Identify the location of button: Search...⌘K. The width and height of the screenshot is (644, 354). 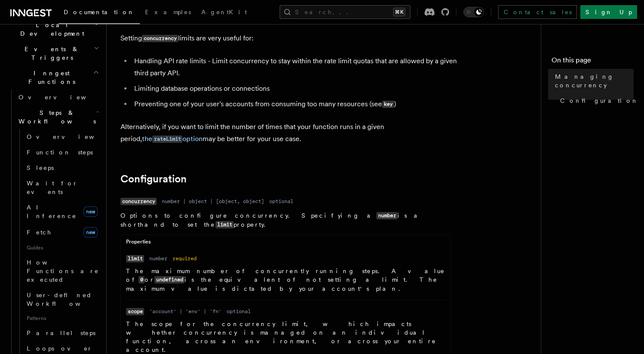
(345, 12).